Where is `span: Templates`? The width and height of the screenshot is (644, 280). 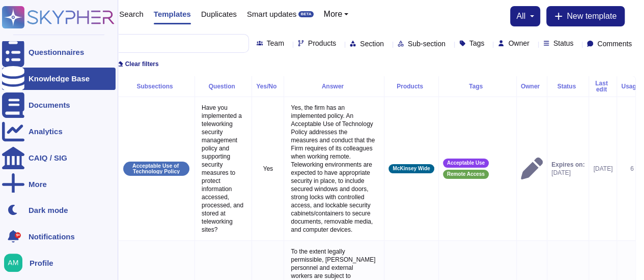 span: Templates is located at coordinates (172, 14).